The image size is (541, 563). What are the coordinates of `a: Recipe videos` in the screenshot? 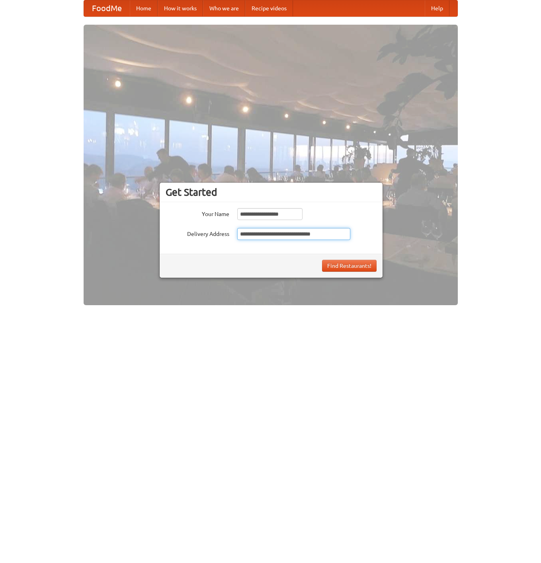 It's located at (269, 8).